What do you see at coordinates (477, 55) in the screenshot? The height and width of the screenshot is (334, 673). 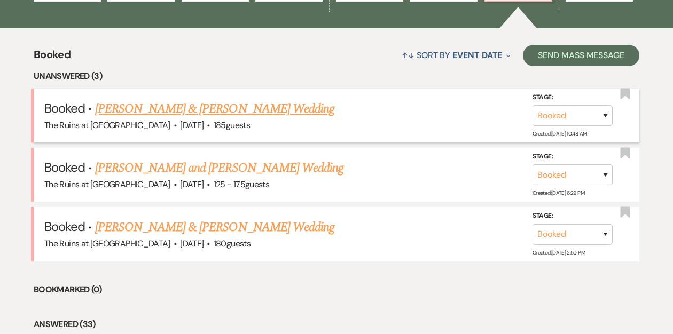 I see `span: Event Date` at bounding box center [477, 55].